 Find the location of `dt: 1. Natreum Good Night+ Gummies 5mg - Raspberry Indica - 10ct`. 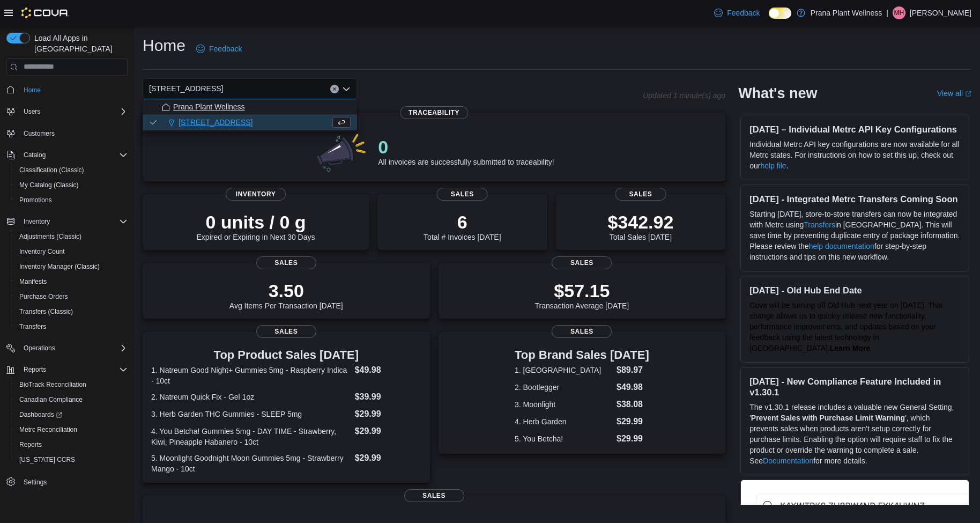

dt: 1. Natreum Good Night+ Gummies 5mg - Raspberry Indica - 10ct is located at coordinates (251, 375).